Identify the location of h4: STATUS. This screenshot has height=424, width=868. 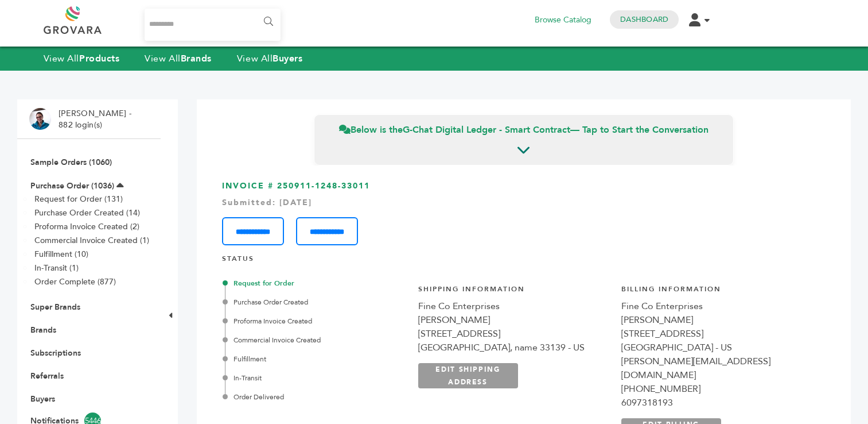
(524, 261).